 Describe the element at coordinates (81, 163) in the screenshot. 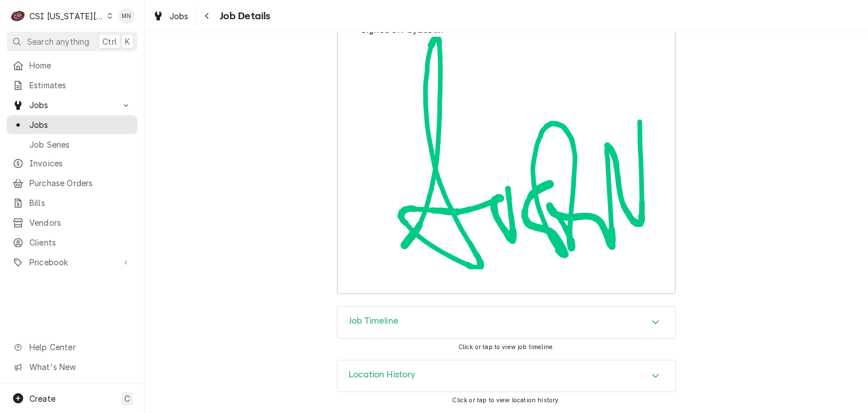

I see `span: Invoices` at that location.